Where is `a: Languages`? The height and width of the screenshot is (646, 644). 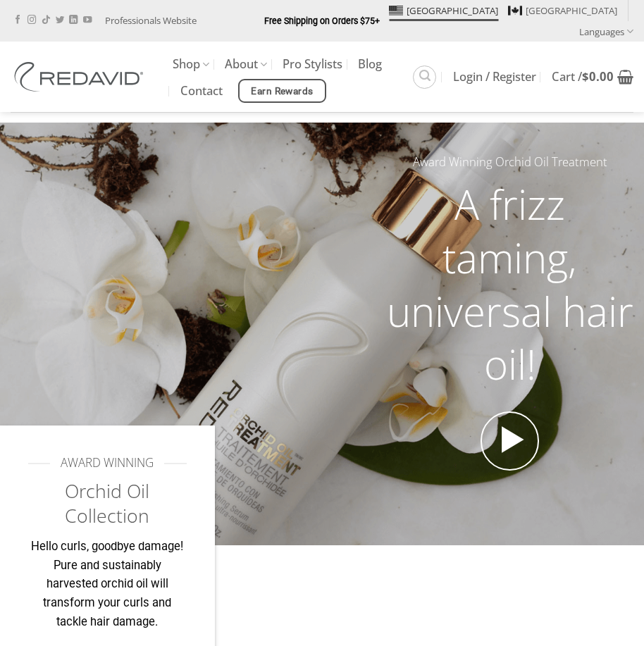 a: Languages is located at coordinates (606, 31).